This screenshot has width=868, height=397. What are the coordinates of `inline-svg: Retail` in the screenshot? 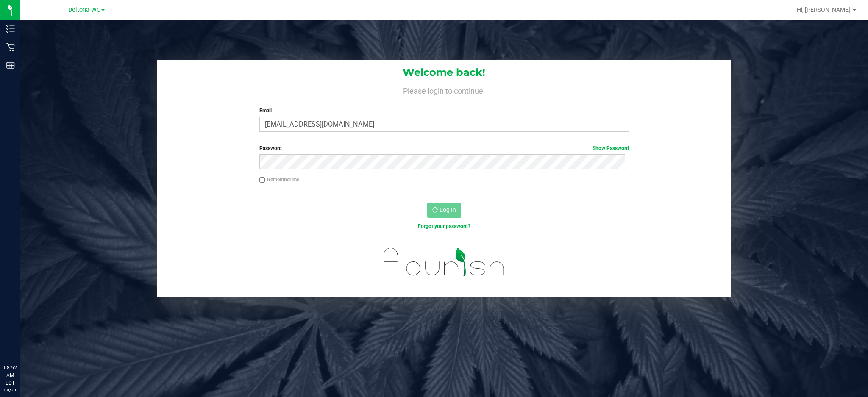 It's located at (11, 47).